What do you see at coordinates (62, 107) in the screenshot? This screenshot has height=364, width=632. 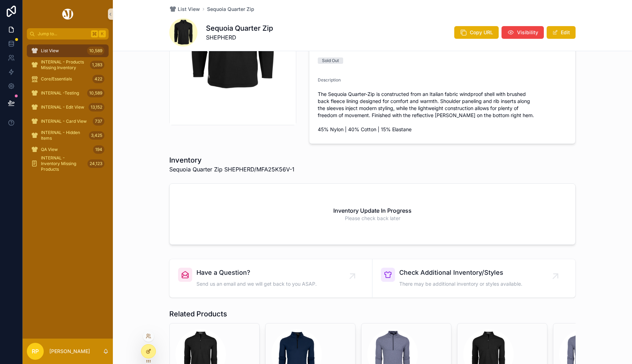 I see `span: INTERNAL - Edit View` at bounding box center [62, 107].